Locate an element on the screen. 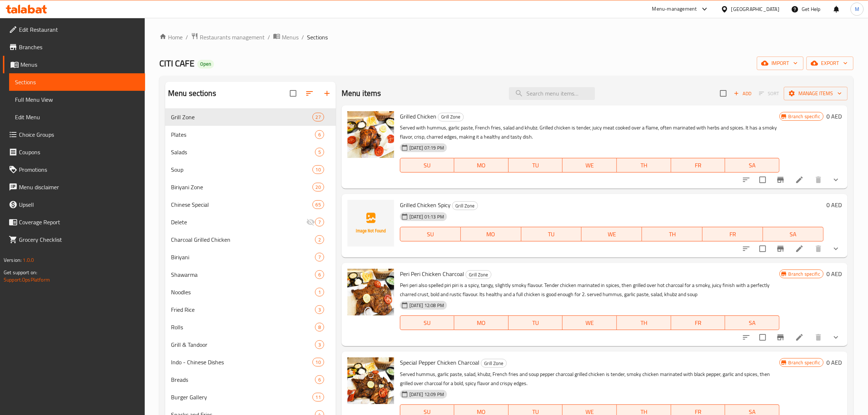 The height and width of the screenshot is (415, 868). span: Menus is located at coordinates (290, 37).